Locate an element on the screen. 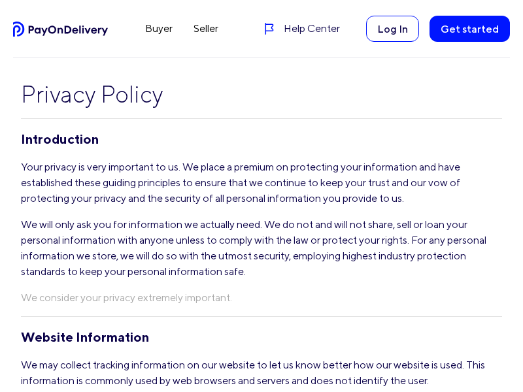 This screenshot has width=523, height=392. h1: Privacy Policy is located at coordinates (262, 94).